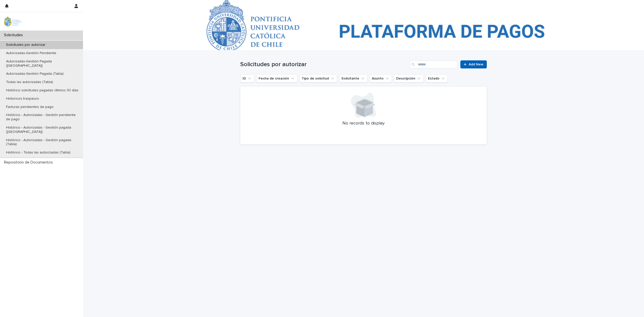  What do you see at coordinates (29, 82) in the screenshot?
I see `p: Todas las autorizadas (Tabla)` at bounding box center [29, 82].